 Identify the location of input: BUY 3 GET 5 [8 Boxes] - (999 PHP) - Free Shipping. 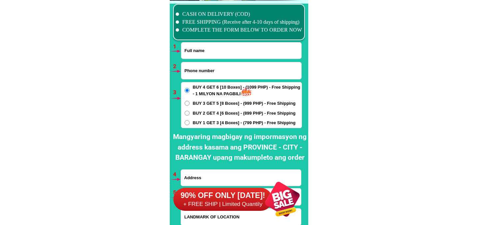
(187, 103).